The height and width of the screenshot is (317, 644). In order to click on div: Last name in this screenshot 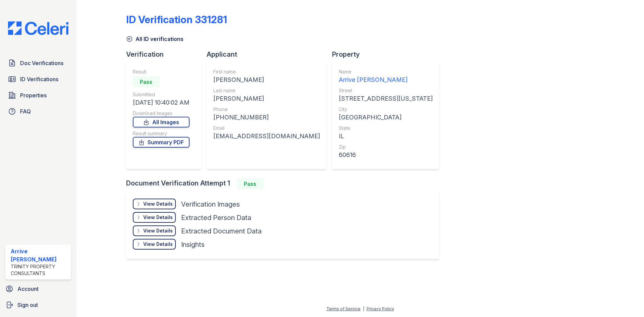, I will do `click(267, 90)`.